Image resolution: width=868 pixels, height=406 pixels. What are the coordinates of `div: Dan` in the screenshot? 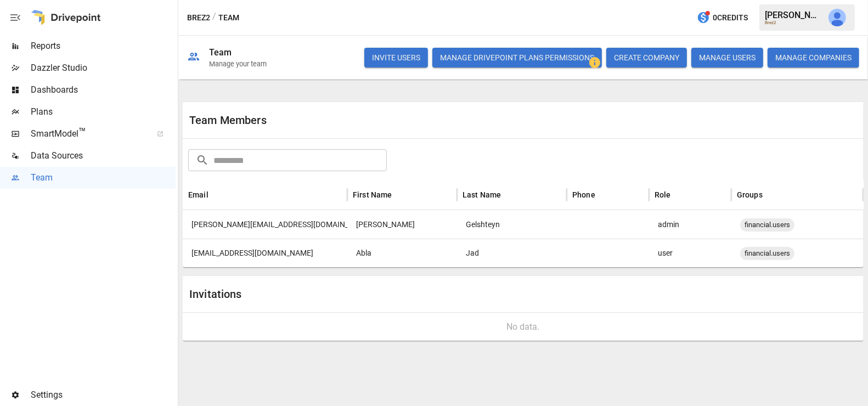 It's located at (402, 225).